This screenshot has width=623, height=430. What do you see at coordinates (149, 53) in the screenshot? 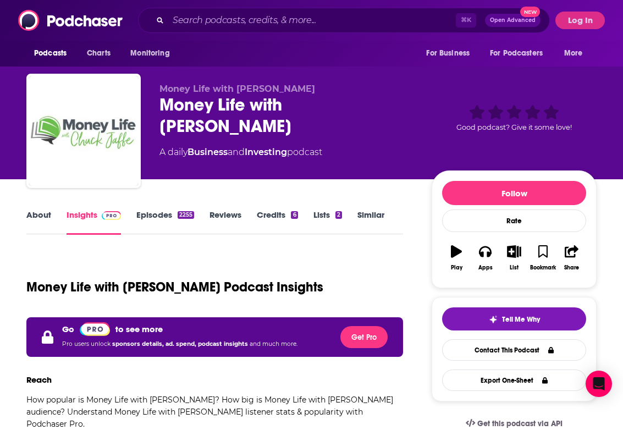
I see `span: Monitoring` at bounding box center [149, 53].